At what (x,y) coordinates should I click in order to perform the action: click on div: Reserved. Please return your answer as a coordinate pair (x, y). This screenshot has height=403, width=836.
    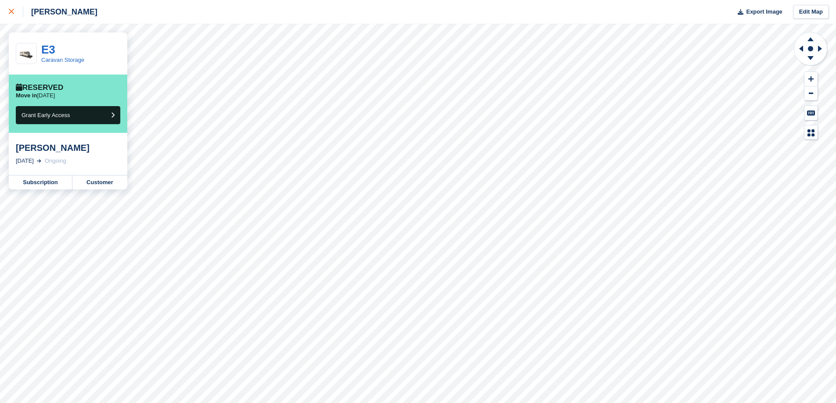
    Looking at the image, I should click on (39, 88).